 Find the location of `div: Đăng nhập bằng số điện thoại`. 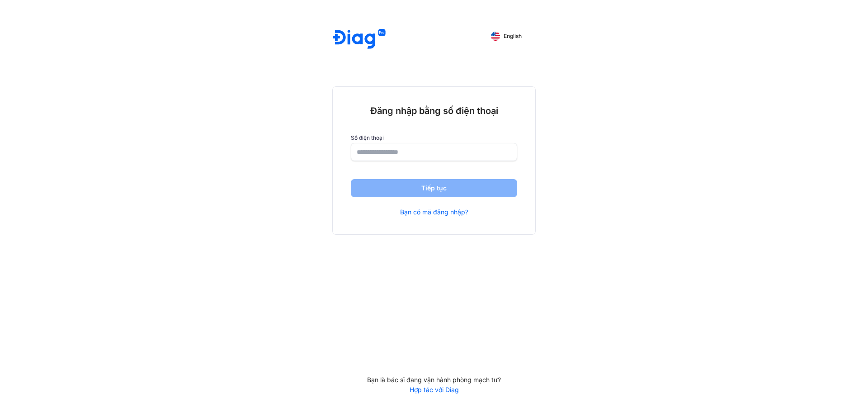

div: Đăng nhập bằng số điện thoại is located at coordinates (434, 111).